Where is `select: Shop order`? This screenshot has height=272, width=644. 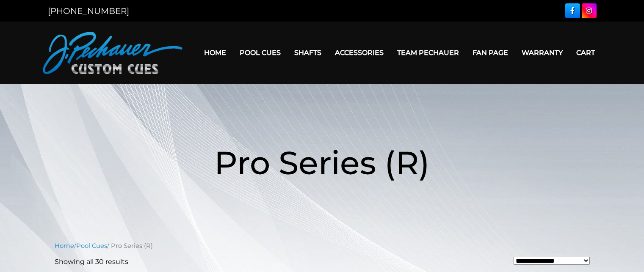
select: Shop order is located at coordinates (552, 261).